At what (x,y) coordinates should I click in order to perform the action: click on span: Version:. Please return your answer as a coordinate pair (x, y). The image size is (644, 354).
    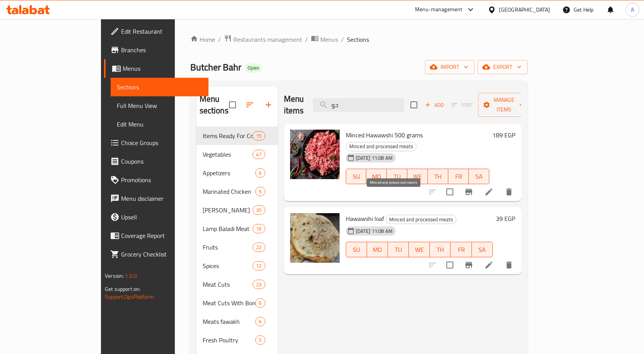
    Looking at the image, I should click on (114, 276).